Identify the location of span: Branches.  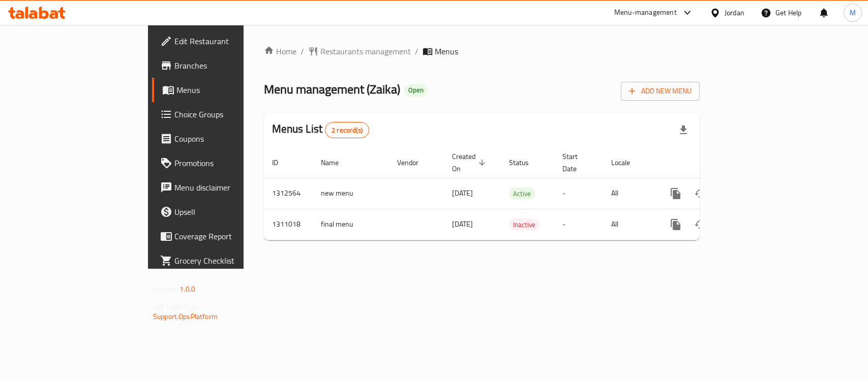
(229, 65).